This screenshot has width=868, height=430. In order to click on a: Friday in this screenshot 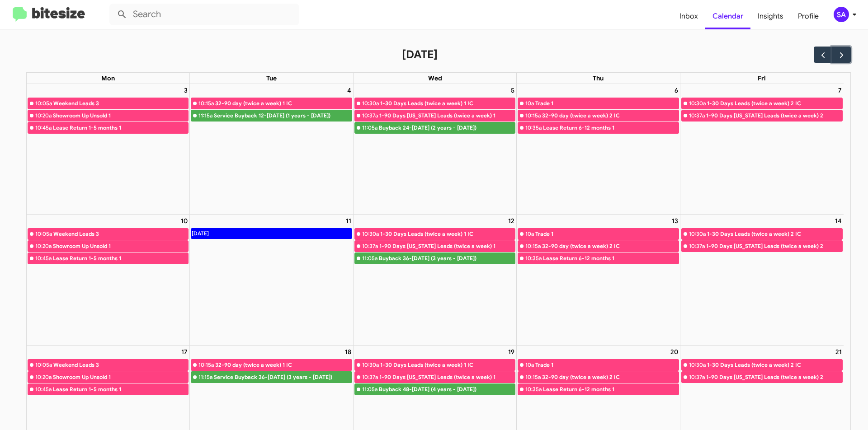, I will do `click(762, 78)`.